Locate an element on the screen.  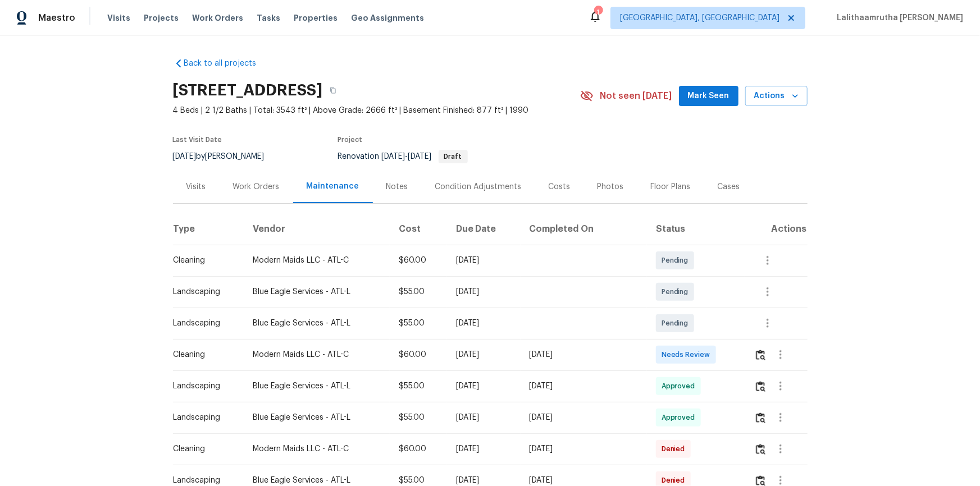
th: Completed On is located at coordinates (584, 229).